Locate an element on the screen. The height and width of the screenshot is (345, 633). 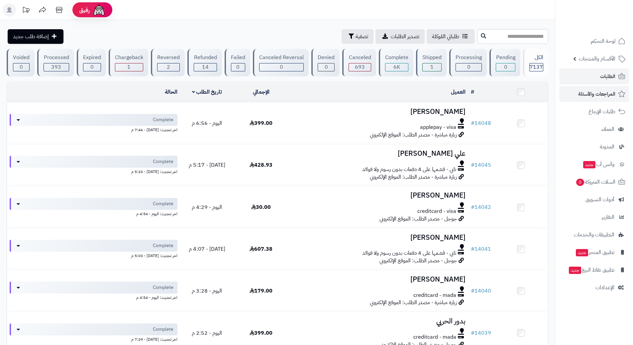
span: 30.00 is located at coordinates (261, 207).